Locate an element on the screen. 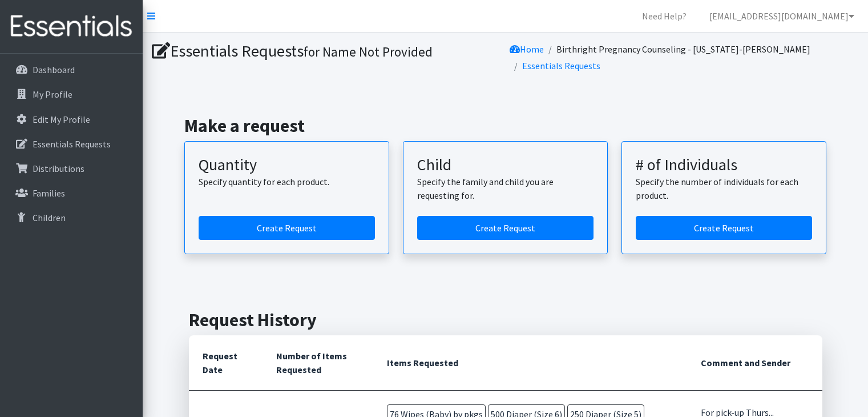 This screenshot has width=868, height=417. th: Request Date is located at coordinates (226, 363).